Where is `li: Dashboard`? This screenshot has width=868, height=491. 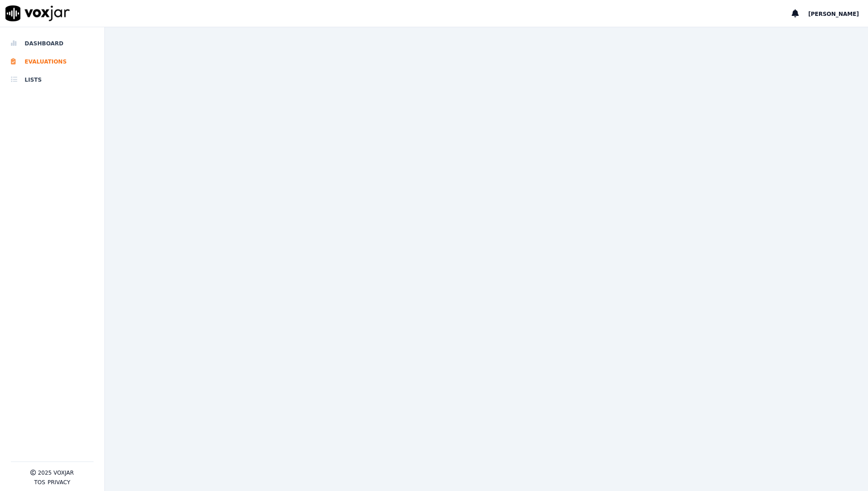 li: Dashboard is located at coordinates (52, 44).